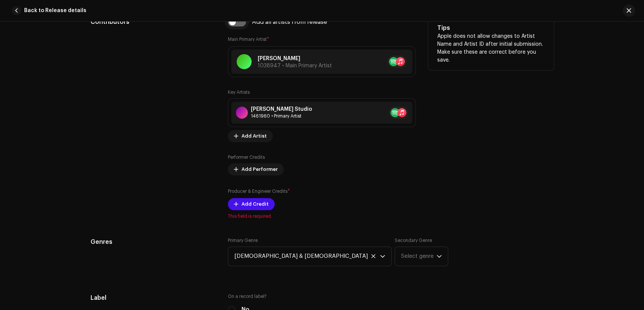 This screenshot has height=310, width=644. I want to click on span: Add Artist, so click(254, 136).